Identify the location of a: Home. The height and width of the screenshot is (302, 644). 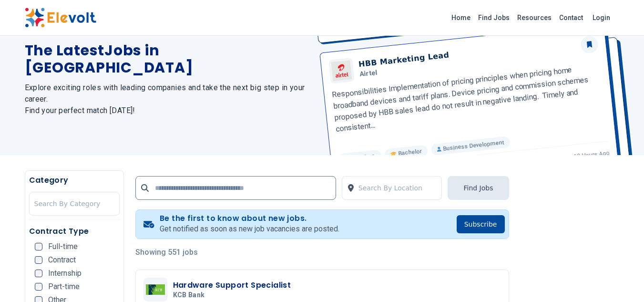
(461, 17).